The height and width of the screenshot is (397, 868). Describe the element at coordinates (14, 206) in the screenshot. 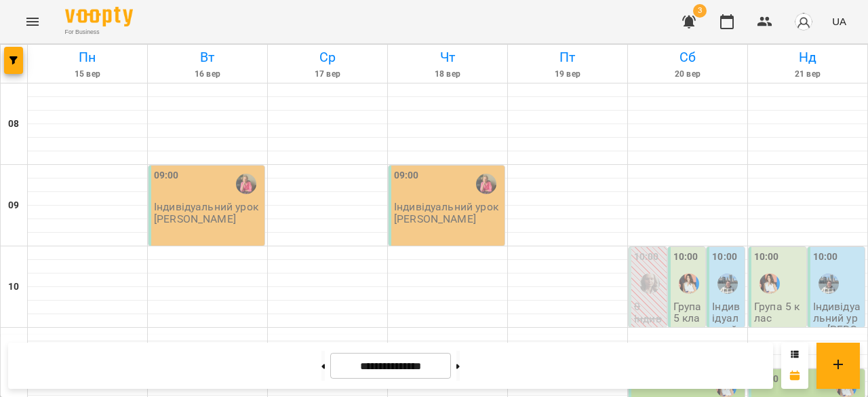

I see `h6: 09` at that location.